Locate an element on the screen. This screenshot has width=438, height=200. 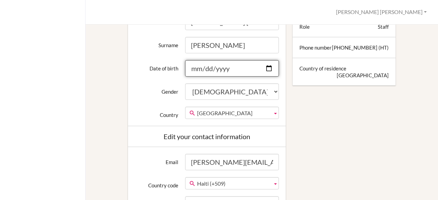
div: Phone number is located at coordinates (315, 48).